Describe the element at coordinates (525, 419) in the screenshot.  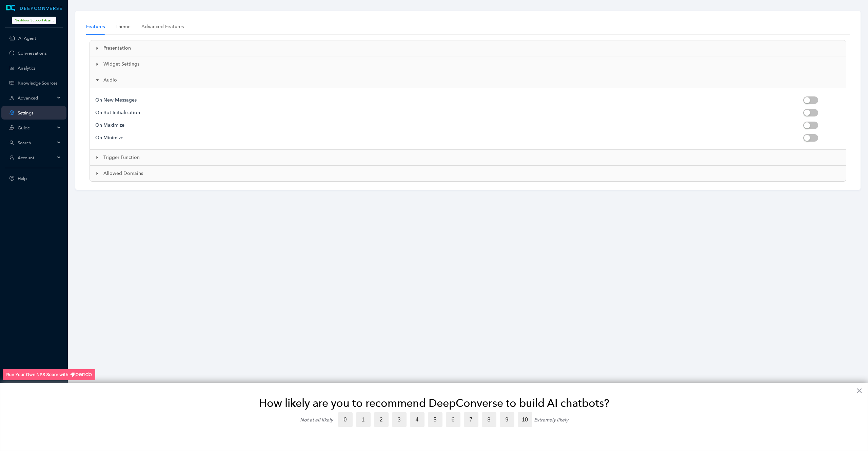
I see `label: 10` at that location.